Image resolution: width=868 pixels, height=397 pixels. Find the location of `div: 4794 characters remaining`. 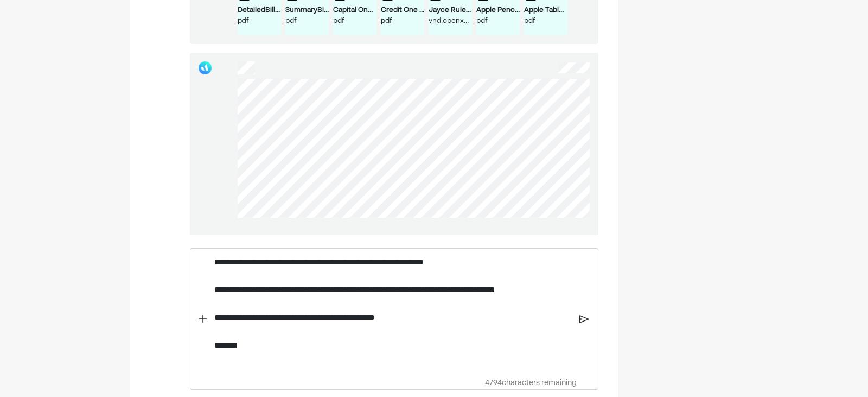

div: 4794 characters remaining is located at coordinates (393, 383).